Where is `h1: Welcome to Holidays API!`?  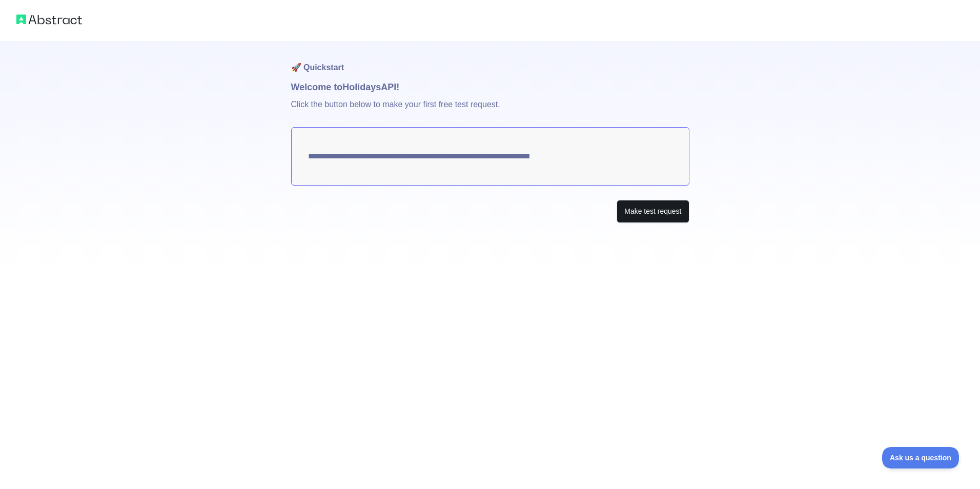
h1: Welcome to Holidays API! is located at coordinates (490, 87).